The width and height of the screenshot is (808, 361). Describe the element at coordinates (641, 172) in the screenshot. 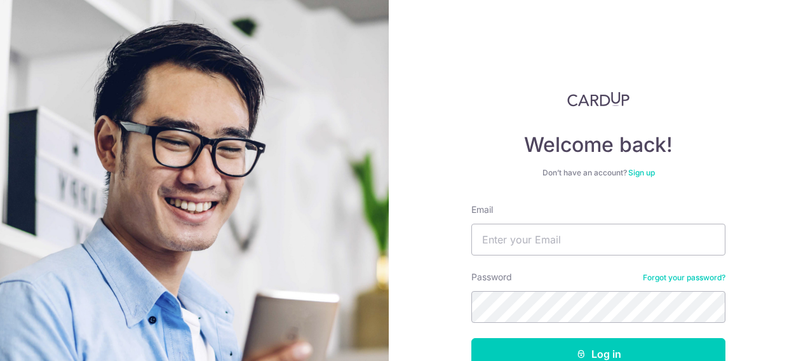

I see `a: Sign up` at that location.